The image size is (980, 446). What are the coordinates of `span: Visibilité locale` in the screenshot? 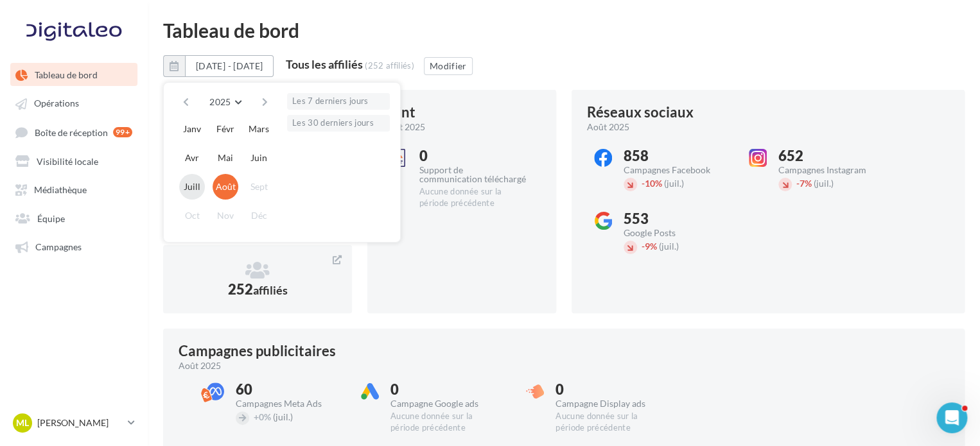 It's located at (67, 161).